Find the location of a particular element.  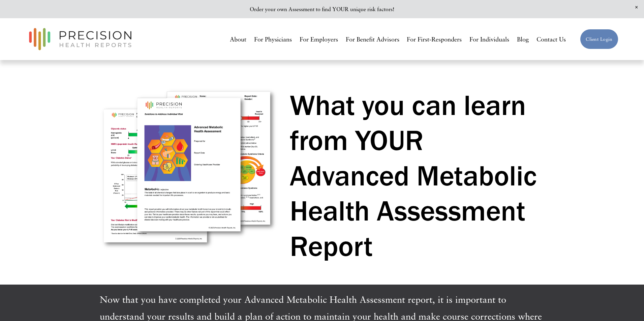

a: For Employers is located at coordinates (319, 39).